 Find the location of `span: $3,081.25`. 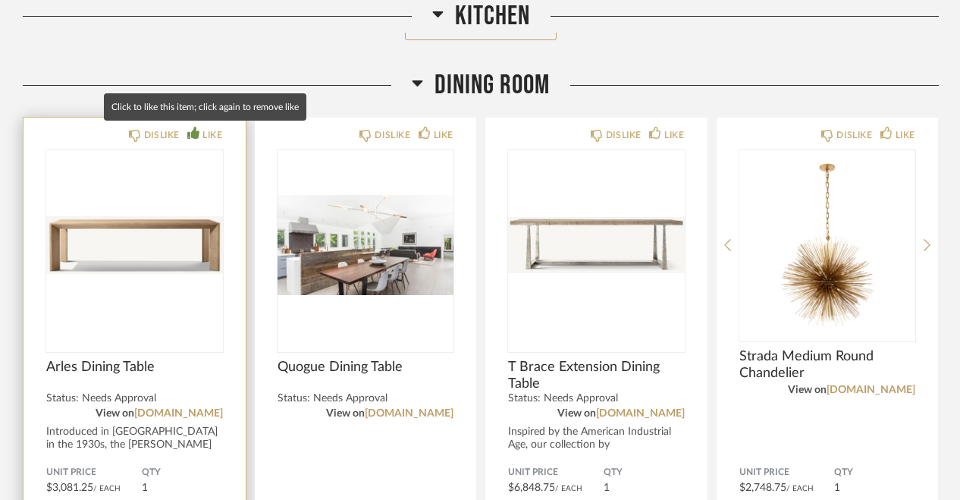

span: $3,081.25 is located at coordinates (70, 488).